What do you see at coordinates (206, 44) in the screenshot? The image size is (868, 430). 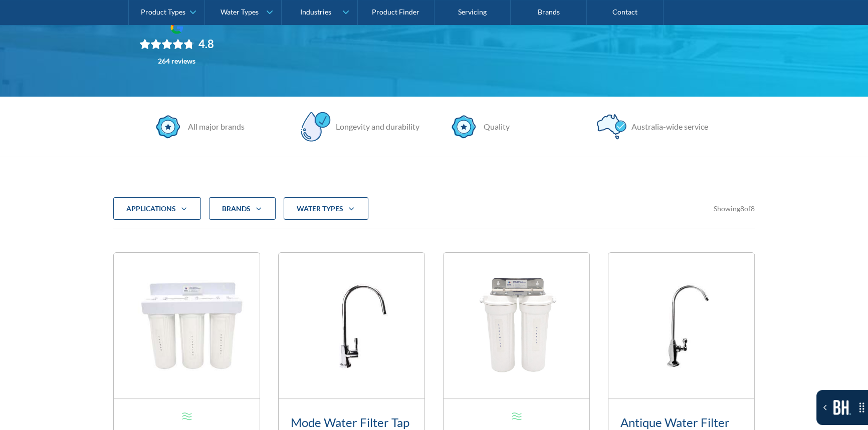 I see `div: 4.8` at bounding box center [206, 44].